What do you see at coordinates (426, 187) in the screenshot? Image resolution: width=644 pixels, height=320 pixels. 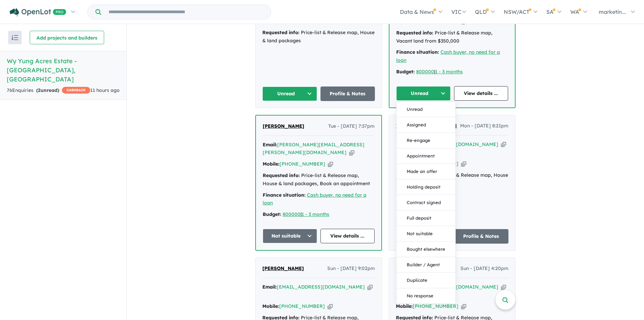 I see `button: Holding deposit` at bounding box center [426, 187].